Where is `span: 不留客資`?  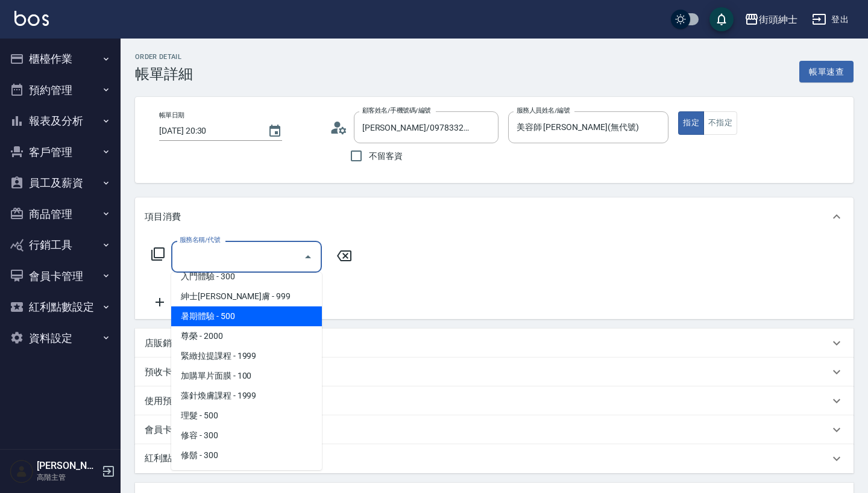
span: 不留客資 is located at coordinates (385, 156).